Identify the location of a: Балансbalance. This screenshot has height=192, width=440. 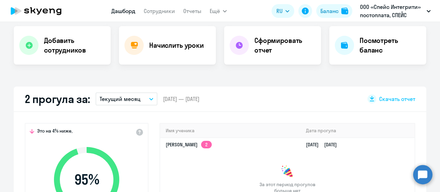
(334, 11).